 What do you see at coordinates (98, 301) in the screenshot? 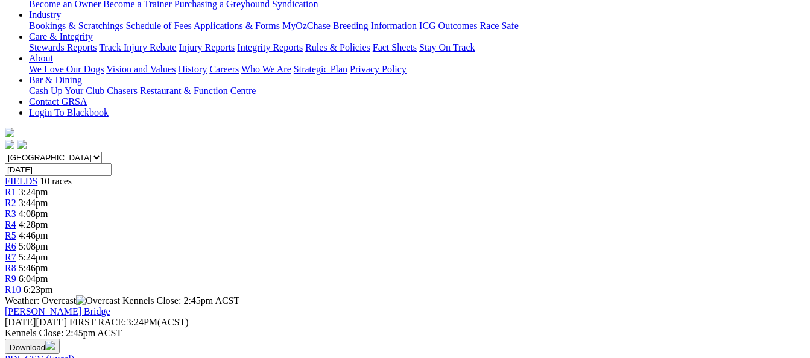
I see `img: Overcast` at bounding box center [98, 301].